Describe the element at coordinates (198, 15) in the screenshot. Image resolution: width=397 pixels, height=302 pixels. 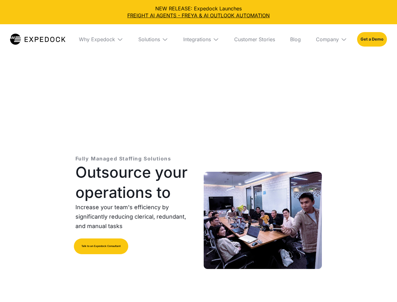
I see `a: FREIGHT AI AGENTS - FREYA & AI OUTLOOK AUTOMATION` at that location.